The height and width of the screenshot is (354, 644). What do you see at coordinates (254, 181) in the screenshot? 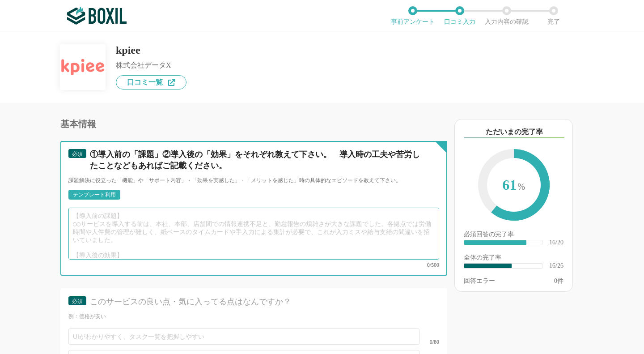
I see `div: 課題解決に役立った「機能」や「サポート内容」・「効果を実感した」・「メリットを感じた」時の具体的なエピソードを教えて下さい。` at bounding box center [254, 181].